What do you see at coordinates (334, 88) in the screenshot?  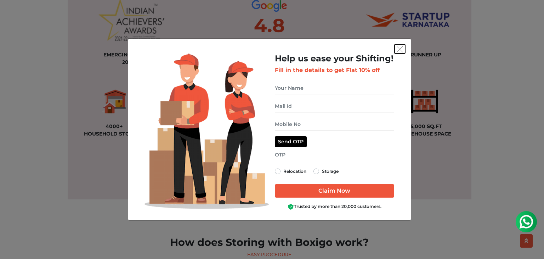 I see `input: Your Name` at bounding box center [334, 88].